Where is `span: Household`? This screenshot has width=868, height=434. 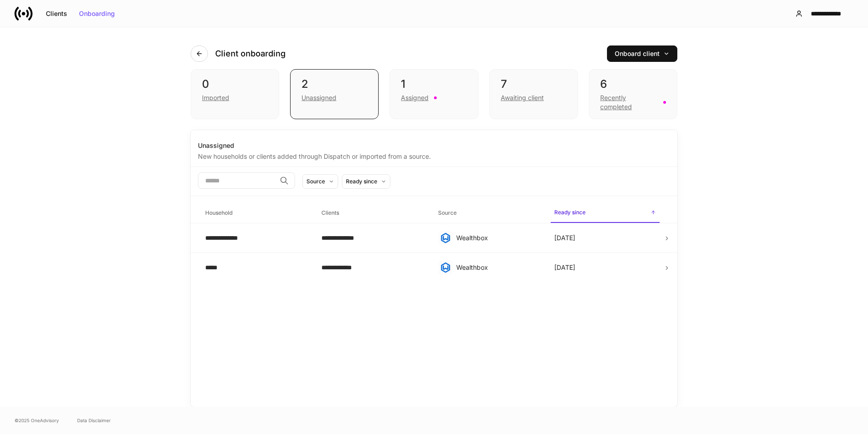
span: Household is located at coordinates (256, 213).